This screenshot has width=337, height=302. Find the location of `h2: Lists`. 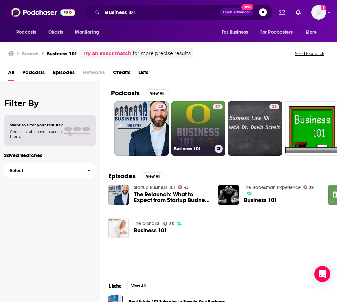

h2: Lists is located at coordinates (115, 286).